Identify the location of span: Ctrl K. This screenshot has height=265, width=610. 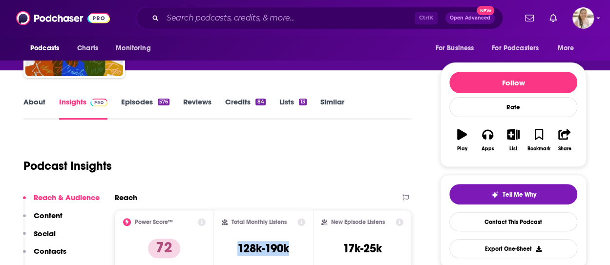
(426, 18).